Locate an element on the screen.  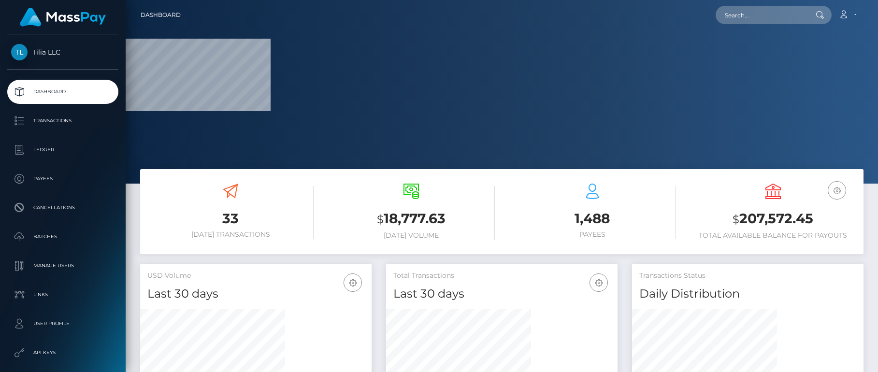
a: Cancellations is located at coordinates (63, 208).